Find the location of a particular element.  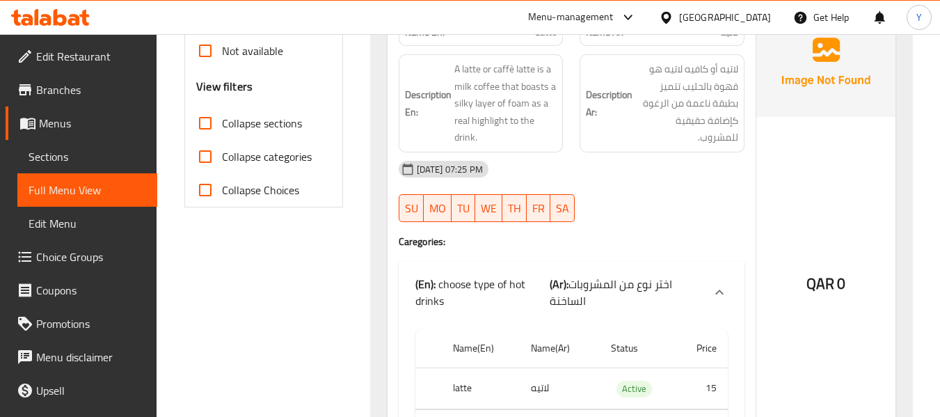

span: WE is located at coordinates (488, 208).